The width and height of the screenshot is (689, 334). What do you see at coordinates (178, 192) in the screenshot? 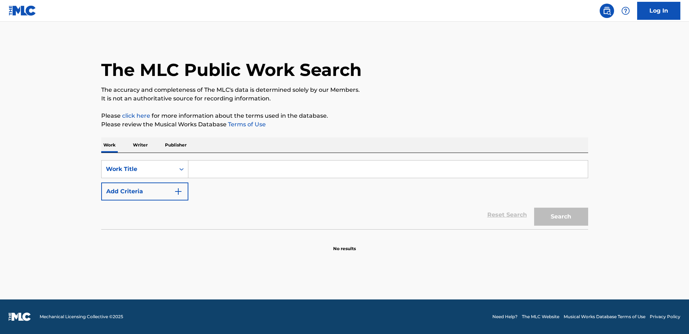
I see `img: 9d2ae6d4665cec9f34b9.svg` at bounding box center [178, 192].